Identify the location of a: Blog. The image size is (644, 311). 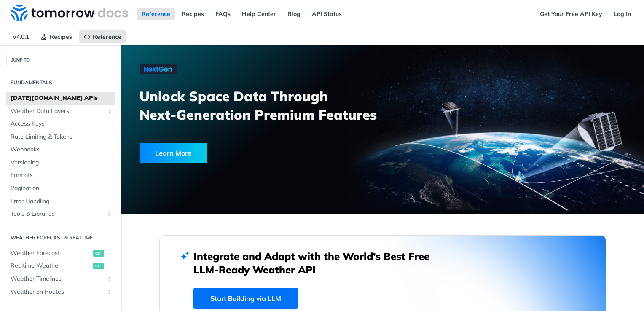
(294, 14).